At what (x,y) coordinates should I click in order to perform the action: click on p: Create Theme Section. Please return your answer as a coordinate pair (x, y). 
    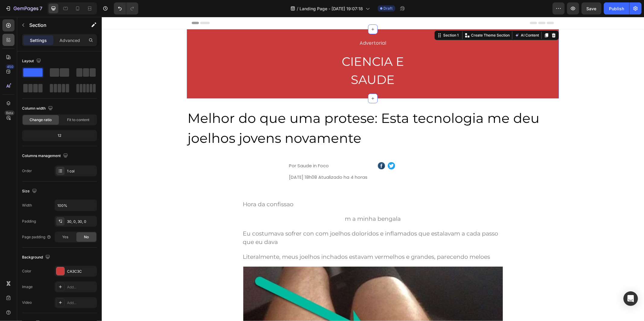
    Looking at the image, I should click on (389, 19).